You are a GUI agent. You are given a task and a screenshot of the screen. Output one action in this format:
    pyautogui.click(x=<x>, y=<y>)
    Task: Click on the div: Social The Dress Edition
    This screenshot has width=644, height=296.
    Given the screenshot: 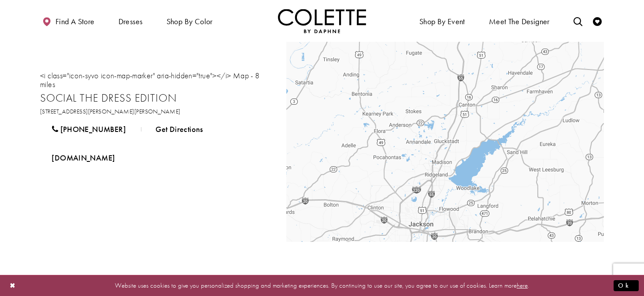 What is the action you would take?
    pyautogui.click(x=445, y=137)
    